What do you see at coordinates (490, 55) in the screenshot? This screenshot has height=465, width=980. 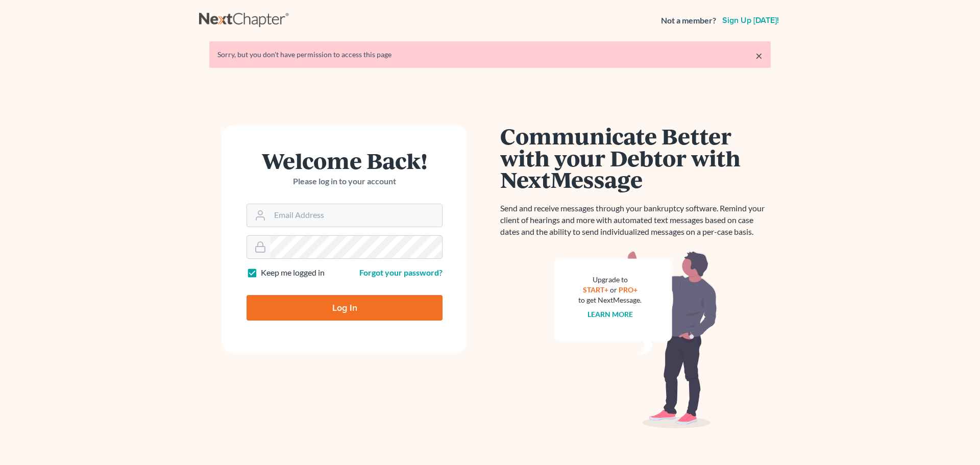 I see `div: Sorry, but you don't have permission to access this page` at bounding box center [490, 55].